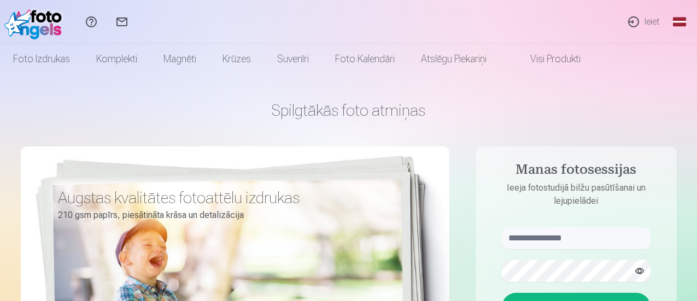 The image size is (697, 301). Describe the element at coordinates (180, 59) in the screenshot. I see `a: Magnēti` at that location.